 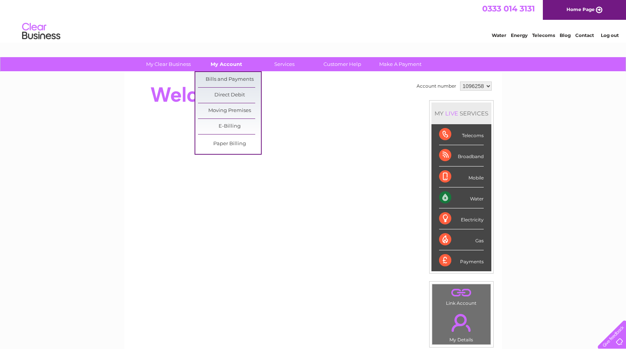 I want to click on span: 0333 014 3131, so click(x=509, y=8).